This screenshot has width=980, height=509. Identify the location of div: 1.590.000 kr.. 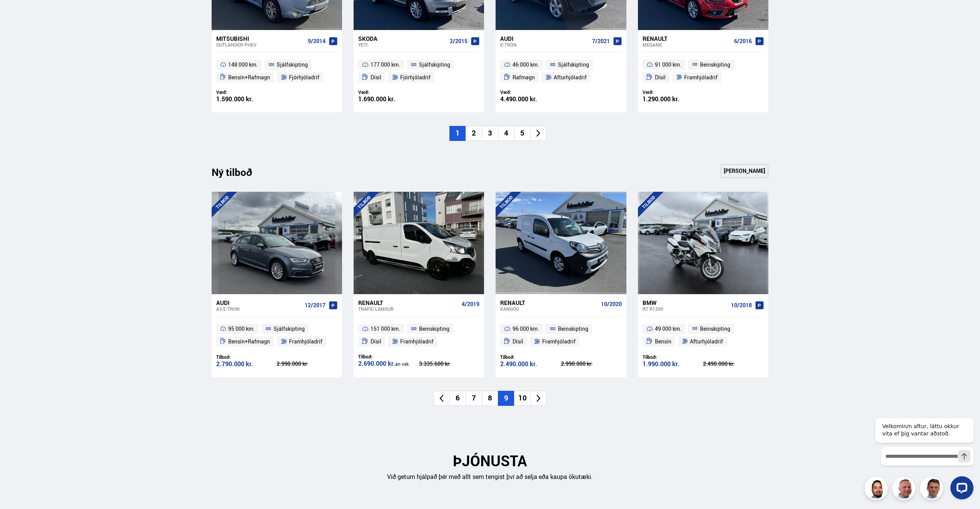
(247, 99).